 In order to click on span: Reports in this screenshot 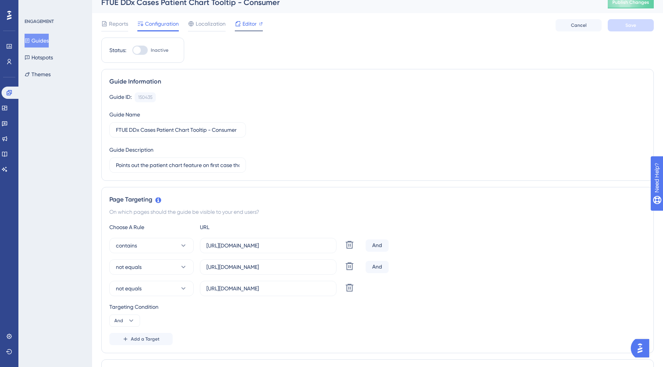, I will do `click(119, 24)`.